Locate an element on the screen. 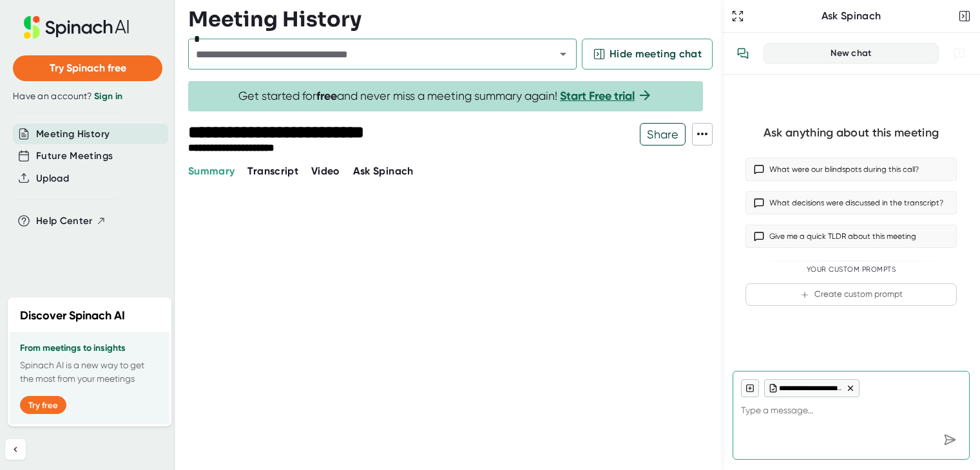  span: Transcript is located at coordinates (273, 171).